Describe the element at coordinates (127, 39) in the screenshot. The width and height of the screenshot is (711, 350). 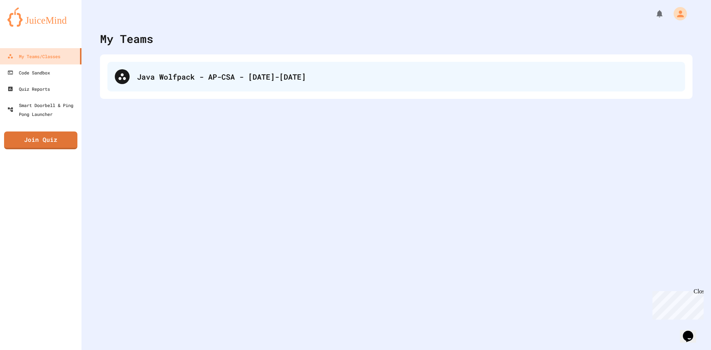
I see `div: My Teams` at that location.